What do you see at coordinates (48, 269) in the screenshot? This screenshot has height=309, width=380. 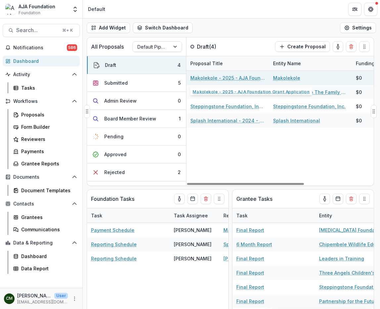 I see `div: Data Report` at bounding box center [48, 269].